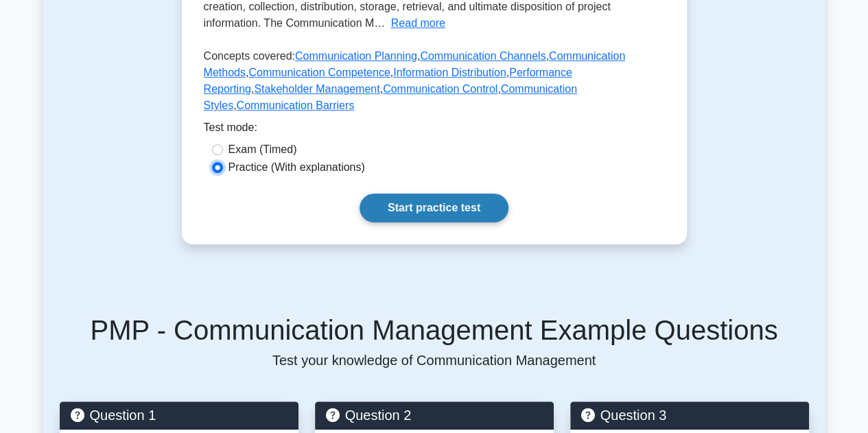 This screenshot has height=433, width=868. I want to click on a: Stakeholder Management, so click(317, 89).